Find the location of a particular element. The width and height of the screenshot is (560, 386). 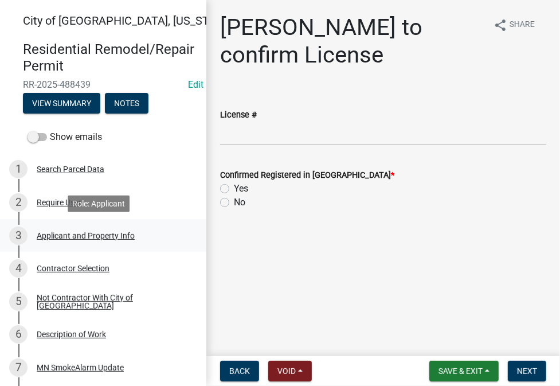

button: Next is located at coordinates (527, 371).